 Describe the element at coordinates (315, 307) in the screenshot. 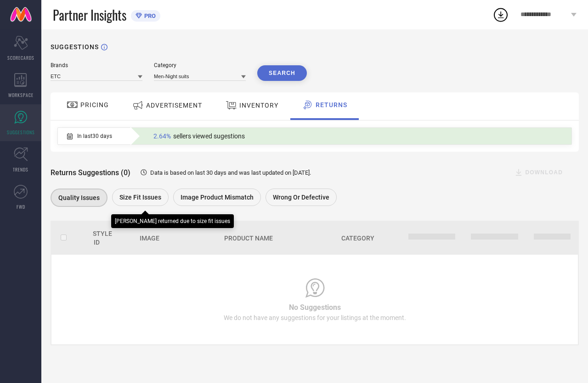

I see `span: No Suggestions` at that location.